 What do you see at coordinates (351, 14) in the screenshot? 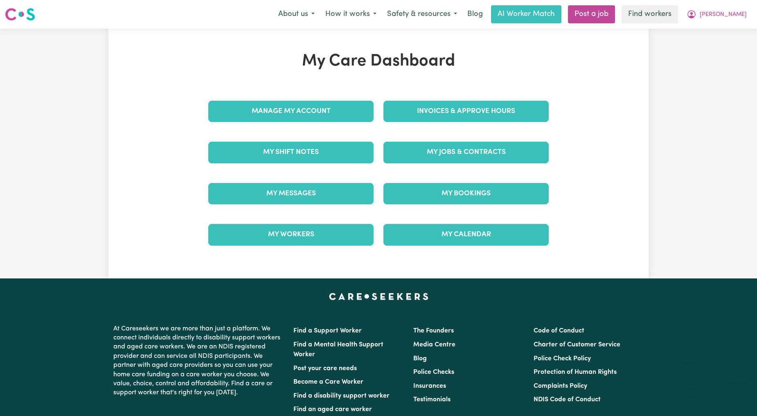
I see `button: How it works` at bounding box center [351, 14].